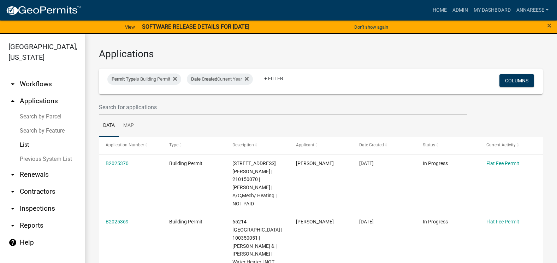 This screenshot has height=263, width=557. I want to click on a: My Dashboard, so click(492, 10).